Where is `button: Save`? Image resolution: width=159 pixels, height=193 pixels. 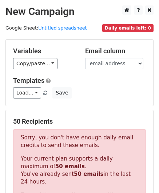 button: Save is located at coordinates (62, 93).